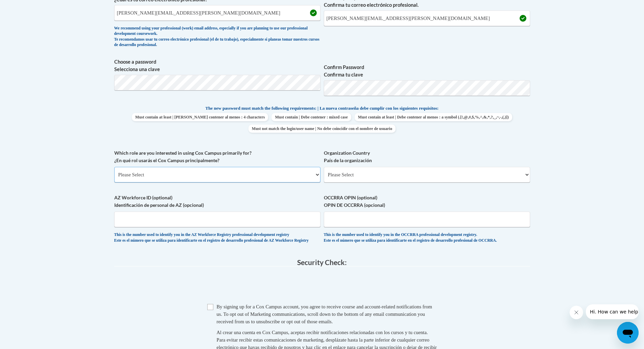  I want to click on span: Security Check:, so click(322, 262).